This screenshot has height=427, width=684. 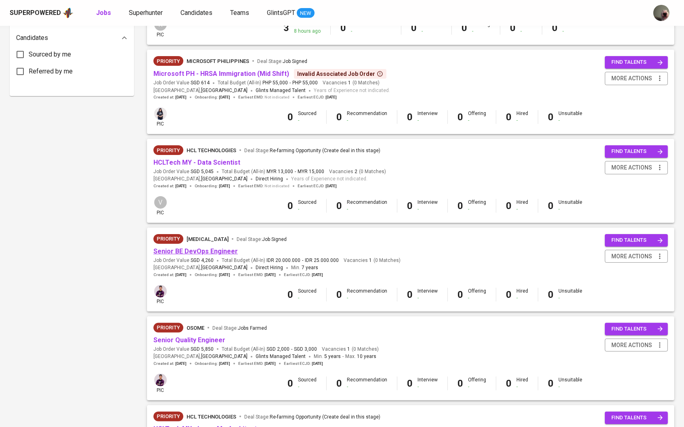 What do you see at coordinates (68, 13) in the screenshot?
I see `img: app logo` at bounding box center [68, 13].